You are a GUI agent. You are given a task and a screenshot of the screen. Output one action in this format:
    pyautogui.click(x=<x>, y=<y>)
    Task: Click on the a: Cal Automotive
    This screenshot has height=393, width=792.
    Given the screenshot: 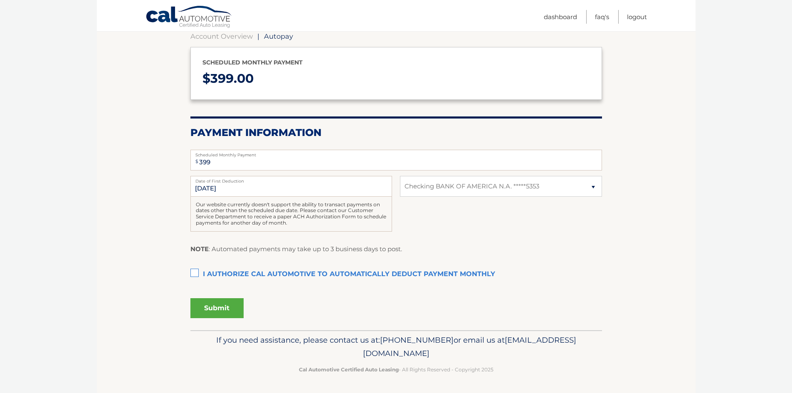 What is the action you would take?
    pyautogui.click(x=189, y=17)
    